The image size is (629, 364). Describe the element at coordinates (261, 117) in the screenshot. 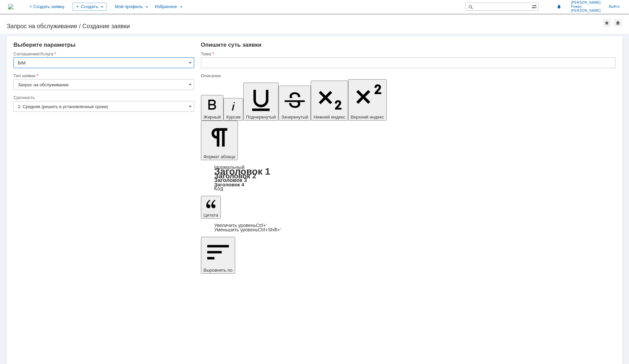

I see `span: Подчеркнутый` at that location.